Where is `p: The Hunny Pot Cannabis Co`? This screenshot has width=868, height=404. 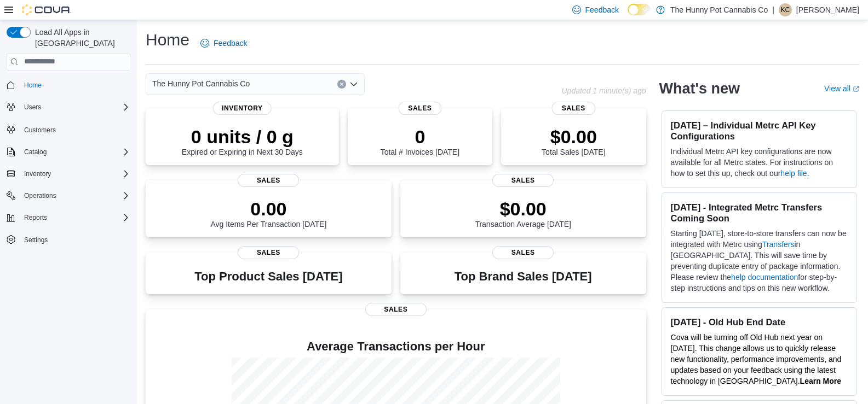
p: The Hunny Pot Cannabis Co is located at coordinates (719, 9).